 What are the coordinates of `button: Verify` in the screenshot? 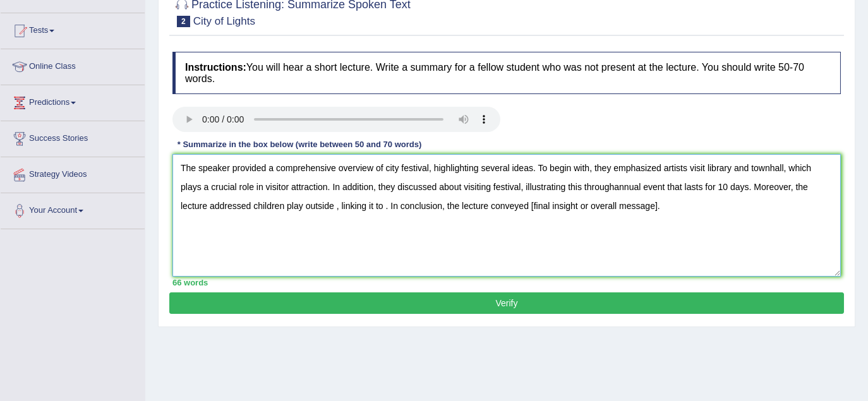 It's located at (507, 303).